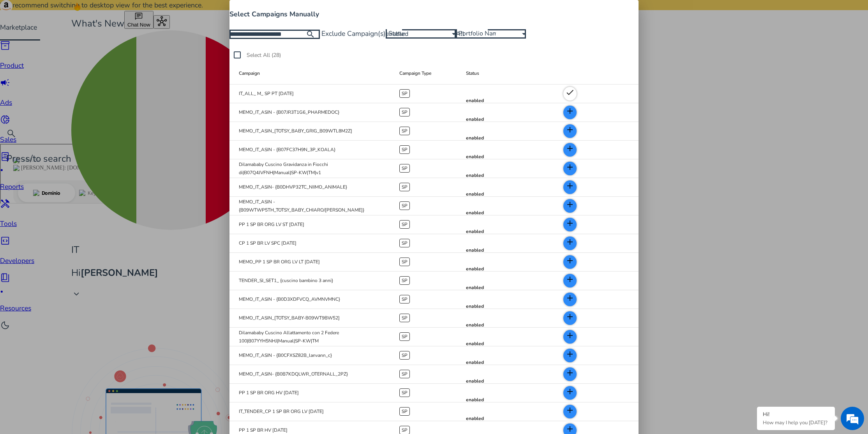  Describe the element at coordinates (480, 33) in the screenshot. I see `mat-label: Portfolio Name` at that location.